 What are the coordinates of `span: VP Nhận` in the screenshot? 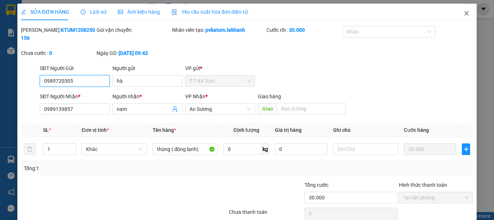 It's located at (195, 97).